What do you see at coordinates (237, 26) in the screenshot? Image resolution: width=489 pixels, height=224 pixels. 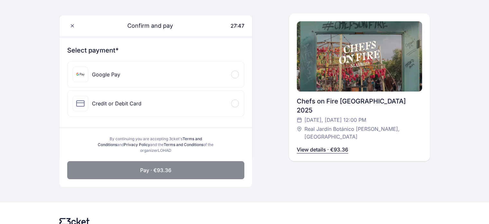 I see `span: 27:47` at bounding box center [237, 26].